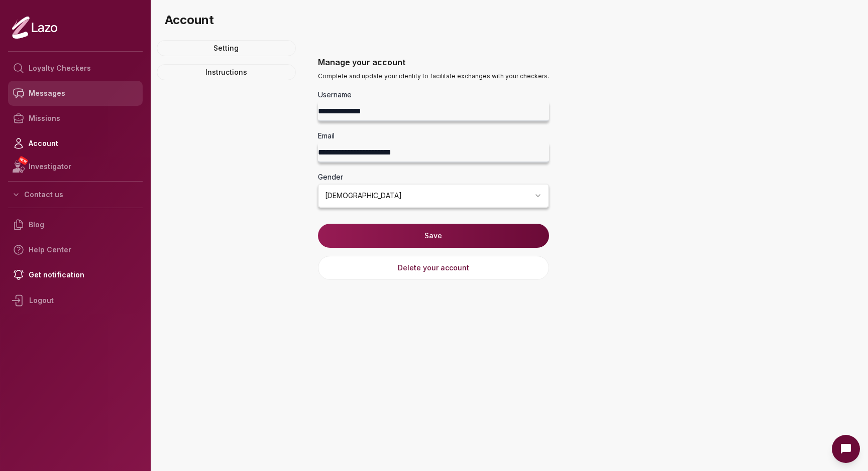  Describe the element at coordinates (76, 118) in the screenshot. I see `a: Missions` at that location.